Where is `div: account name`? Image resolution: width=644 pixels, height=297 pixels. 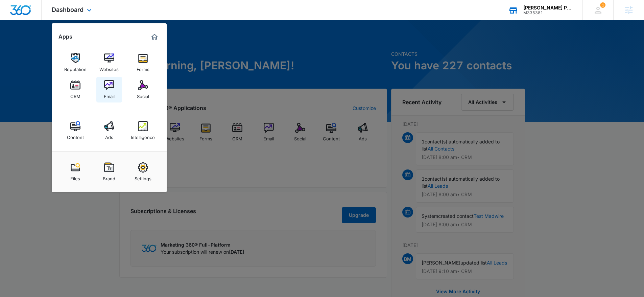 div: account name is located at coordinates (548, 8).